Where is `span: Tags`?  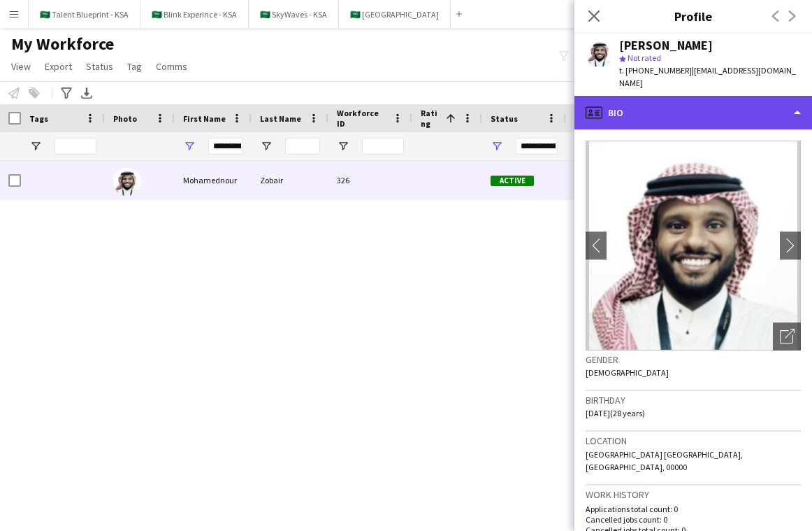
span: Tags is located at coordinates (39, 118).